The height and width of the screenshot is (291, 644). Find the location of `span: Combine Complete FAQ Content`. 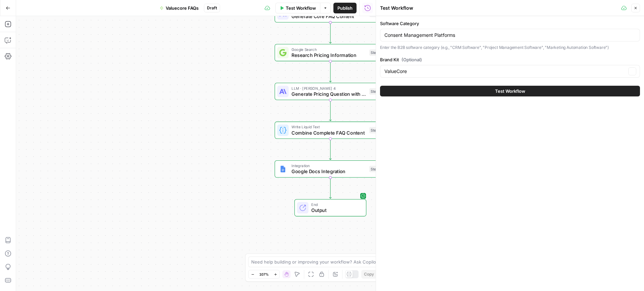

span: Combine Complete FAQ Content is located at coordinates (329, 133).